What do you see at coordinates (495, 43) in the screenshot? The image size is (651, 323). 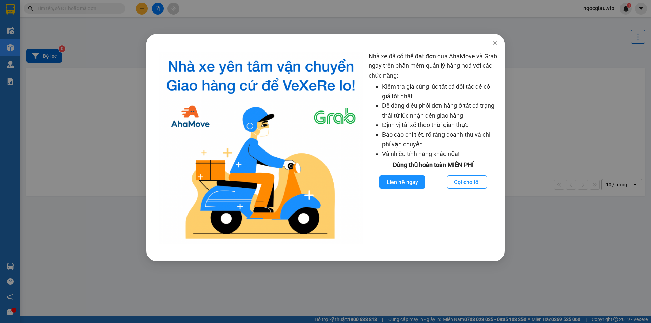 I see `span: close` at bounding box center [495, 43].